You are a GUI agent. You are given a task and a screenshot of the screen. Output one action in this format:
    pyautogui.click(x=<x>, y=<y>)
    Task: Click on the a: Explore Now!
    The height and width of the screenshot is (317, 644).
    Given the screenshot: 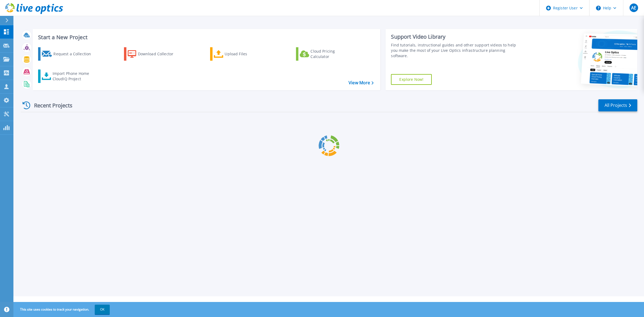 What is the action you would take?
    pyautogui.click(x=411, y=79)
    